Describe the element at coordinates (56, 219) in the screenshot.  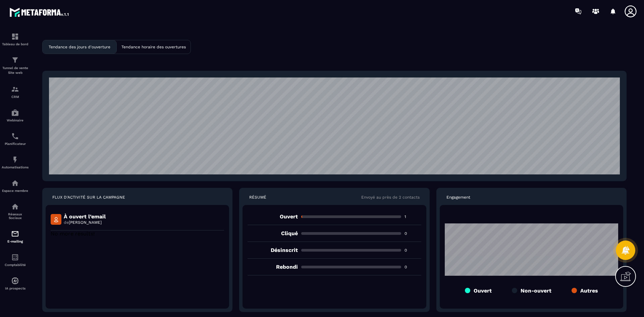
I see `img: mail-detail-icon.f3b144a5.svg` at that location.